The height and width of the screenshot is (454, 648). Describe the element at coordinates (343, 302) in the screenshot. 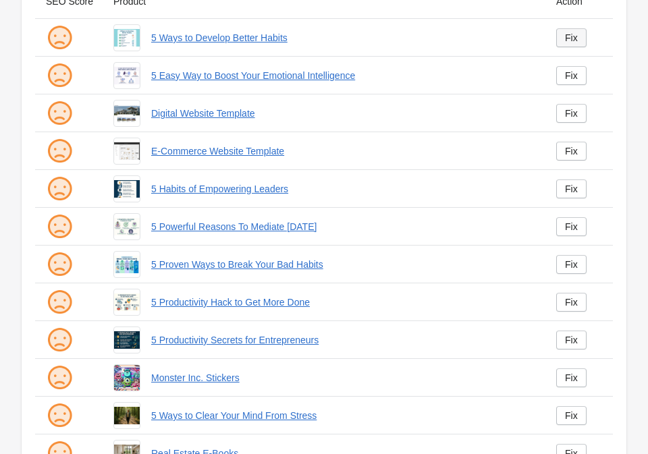

I see `a: 5 Productivity Hack to Get More Done` at that location.